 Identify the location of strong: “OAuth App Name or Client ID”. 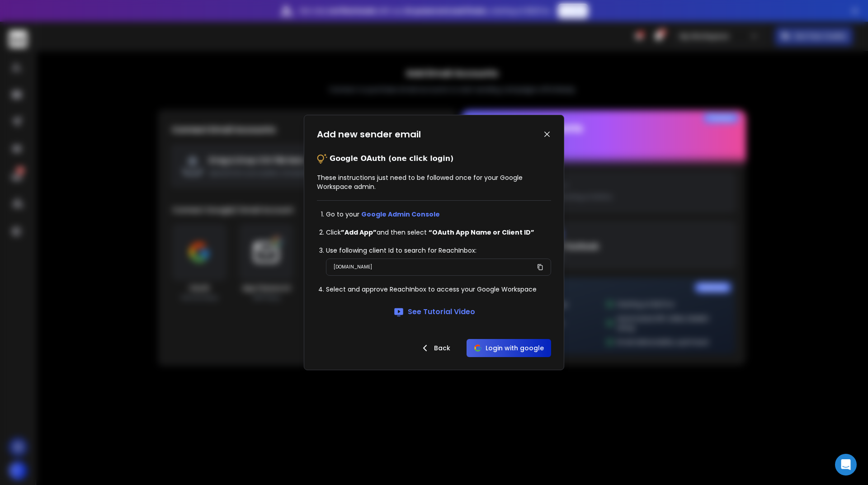
(482, 232).